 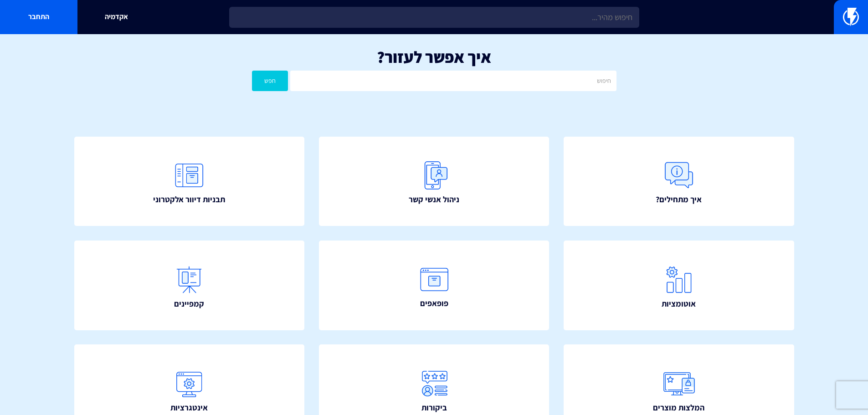 I want to click on input: חיפוש, so click(x=453, y=81).